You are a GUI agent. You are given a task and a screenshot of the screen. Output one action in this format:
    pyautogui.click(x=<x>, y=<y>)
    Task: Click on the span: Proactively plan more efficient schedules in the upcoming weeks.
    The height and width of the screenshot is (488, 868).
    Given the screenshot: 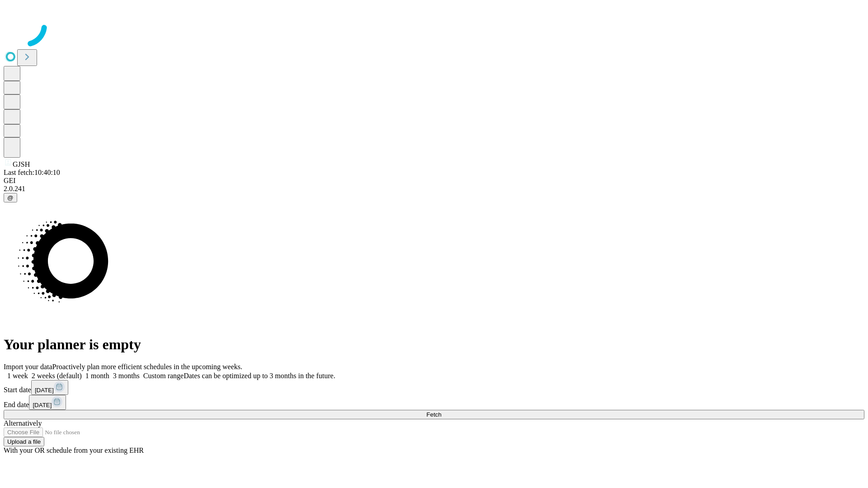 What is the action you would take?
    pyautogui.click(x=148, y=366)
    